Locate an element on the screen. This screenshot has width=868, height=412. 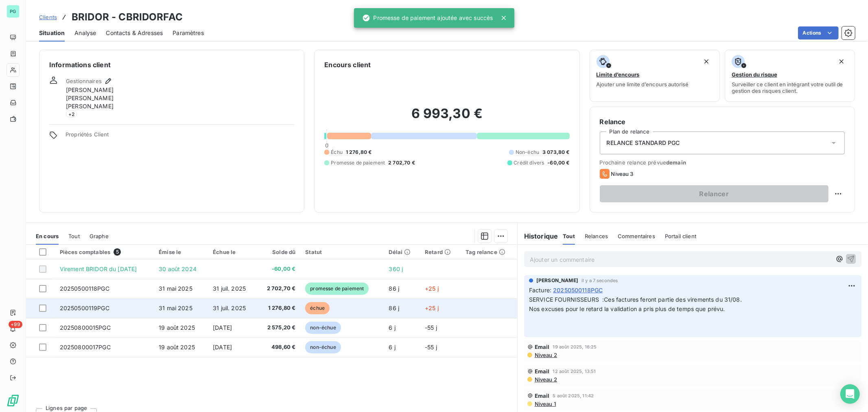
h6: Historique is located at coordinates (538, 236).